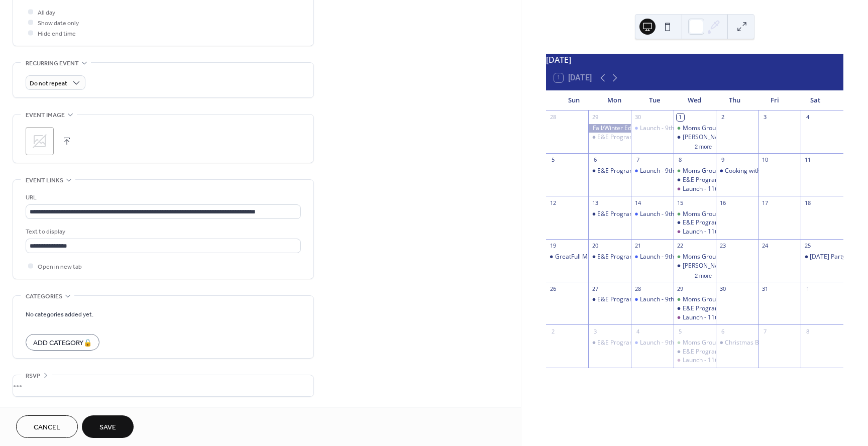 The image size is (868, 446). I want to click on span: Open in new tab, so click(60, 267).